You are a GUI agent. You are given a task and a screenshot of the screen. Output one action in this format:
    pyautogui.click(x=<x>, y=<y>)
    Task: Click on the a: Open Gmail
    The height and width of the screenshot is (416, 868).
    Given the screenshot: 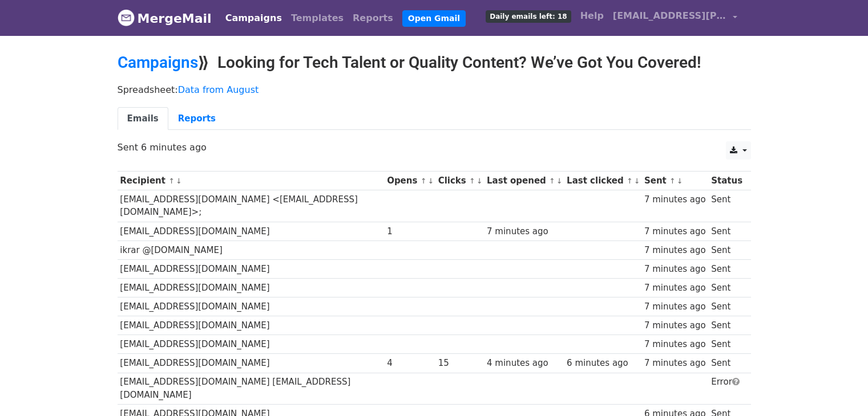 What is the action you would take?
    pyautogui.click(x=434, y=18)
    